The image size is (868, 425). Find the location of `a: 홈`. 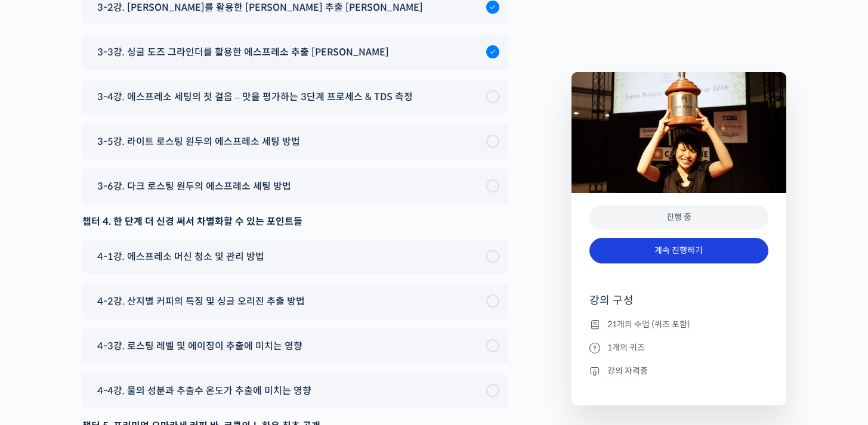

a: 홈 is located at coordinates (41, 341).